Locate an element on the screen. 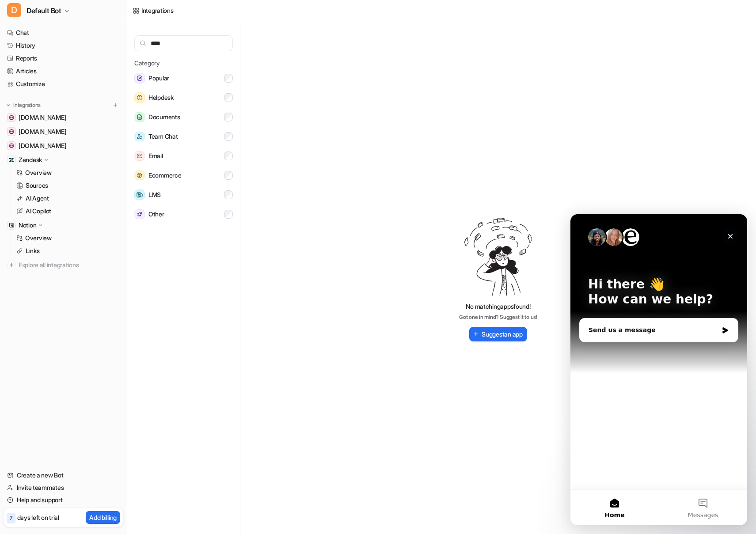  a: Links is located at coordinates (68, 251).